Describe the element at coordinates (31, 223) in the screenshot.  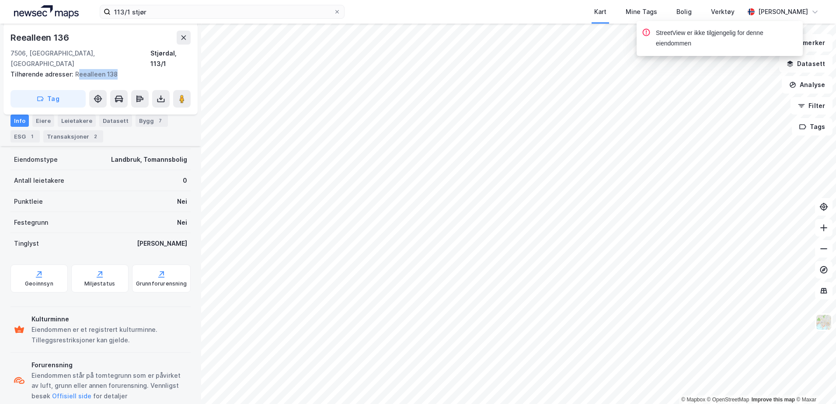
I see `div: Festegrunn` at that location.